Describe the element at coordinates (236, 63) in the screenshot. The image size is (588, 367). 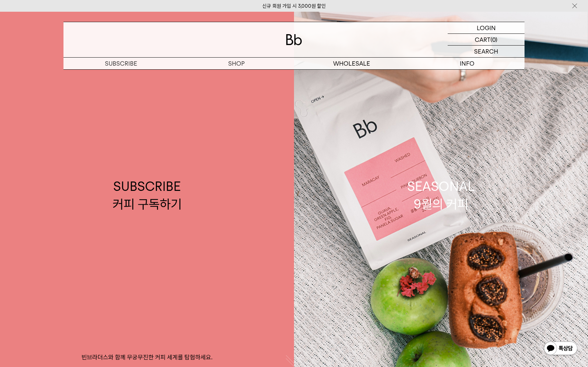
I see `p: SHOP` at that location.